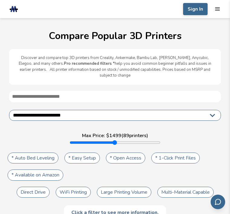 The height and width of the screenshot is (214, 230). Describe the element at coordinates (82, 158) in the screenshot. I see `button: * Easy Setup` at that location.